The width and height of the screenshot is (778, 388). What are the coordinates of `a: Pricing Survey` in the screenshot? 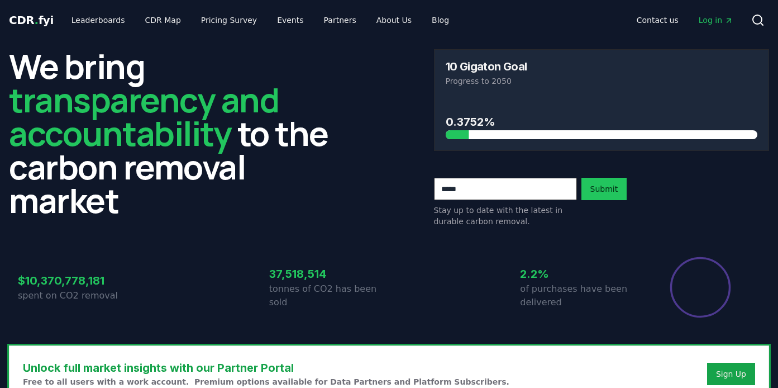 It's located at (229, 20).